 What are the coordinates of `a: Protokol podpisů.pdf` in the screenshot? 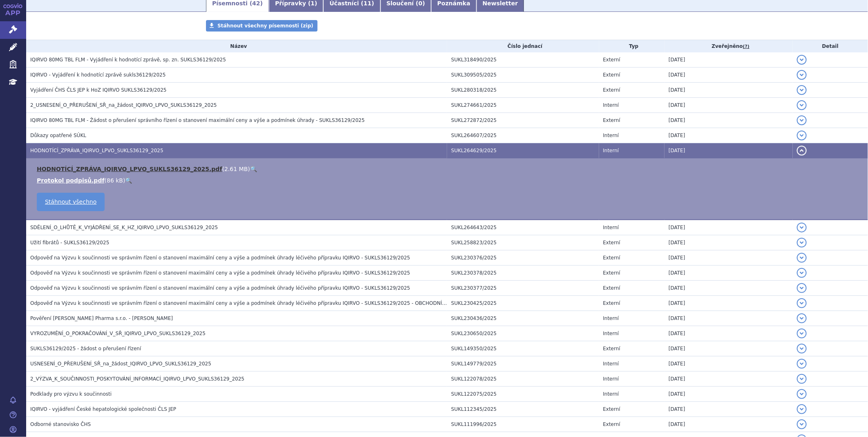 It's located at (70, 181).